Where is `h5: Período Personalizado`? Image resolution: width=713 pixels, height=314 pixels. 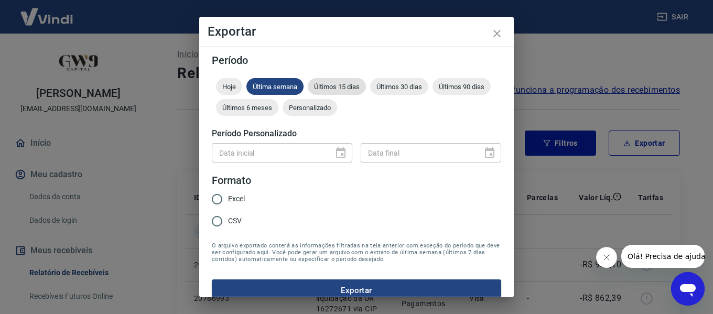
h5: Período Personalizado is located at coordinates (357, 134).